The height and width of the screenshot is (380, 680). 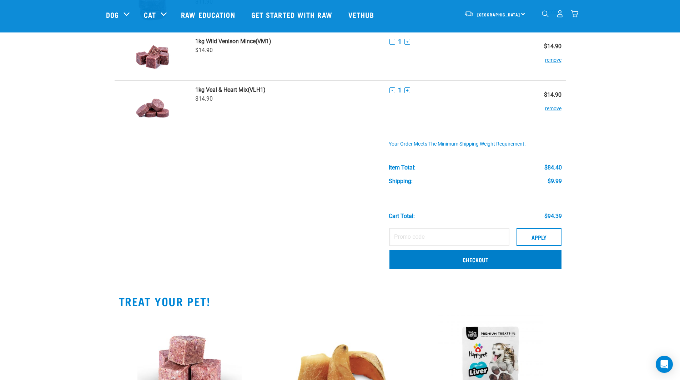 I want to click on div: Shipping:, so click(x=400, y=181).